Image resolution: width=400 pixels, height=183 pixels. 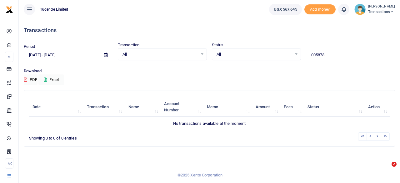 I want to click on h4: Transactions, so click(x=210, y=30).